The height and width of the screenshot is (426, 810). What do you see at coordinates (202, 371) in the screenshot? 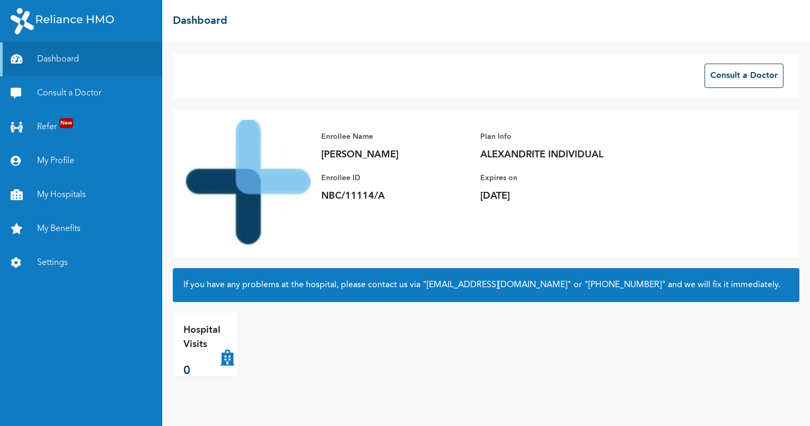
I see `p: 0` at bounding box center [202, 371].